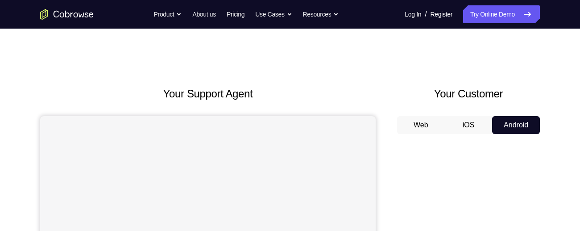  Describe the element at coordinates (413, 14) in the screenshot. I see `a: Log In` at that location.